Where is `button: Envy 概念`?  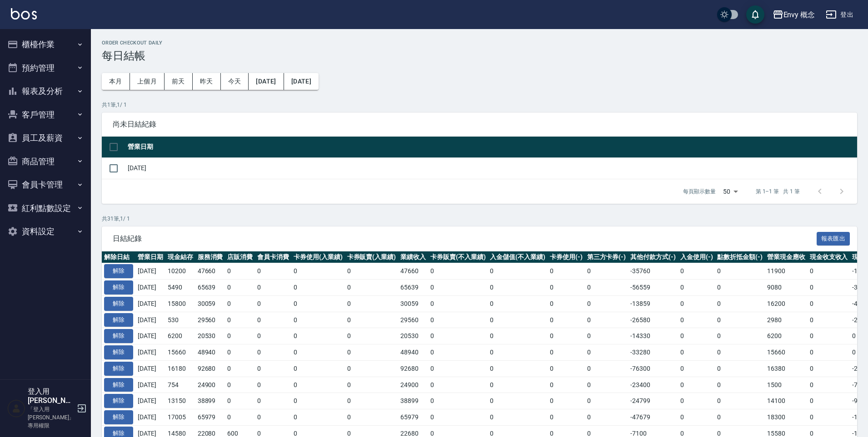 button: Envy 概念 is located at coordinates (794, 14).